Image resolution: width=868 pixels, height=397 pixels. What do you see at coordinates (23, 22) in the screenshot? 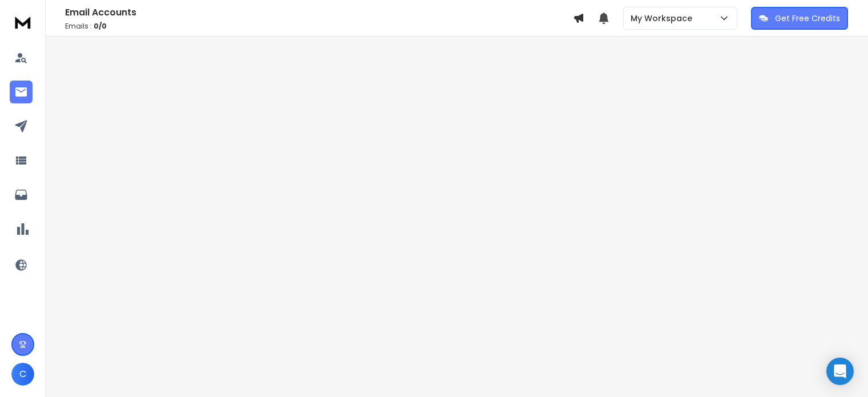
I see `img: logo` at bounding box center [23, 22].